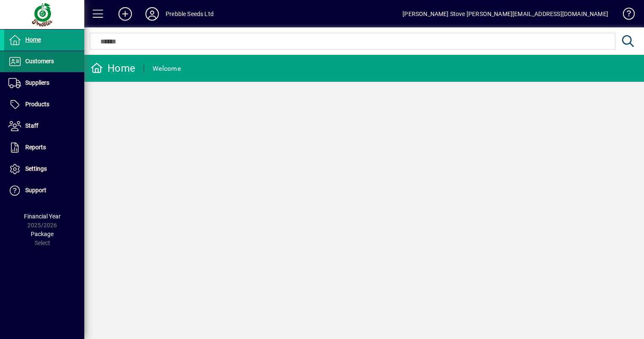 The height and width of the screenshot is (339, 644). I want to click on span: Suppliers, so click(37, 83).